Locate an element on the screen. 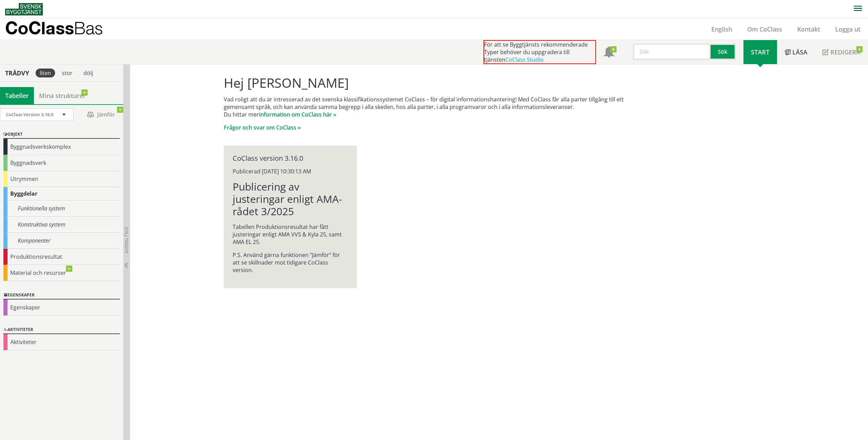 The image size is (868, 440). a: Läsa is located at coordinates (796, 52).